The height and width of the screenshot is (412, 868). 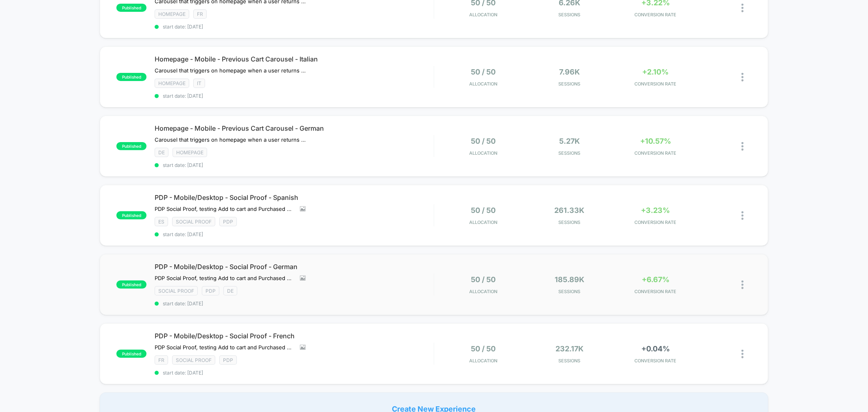 I want to click on span: PDP - Mobile/Desktop - Social Proof - German, so click(x=294, y=267).